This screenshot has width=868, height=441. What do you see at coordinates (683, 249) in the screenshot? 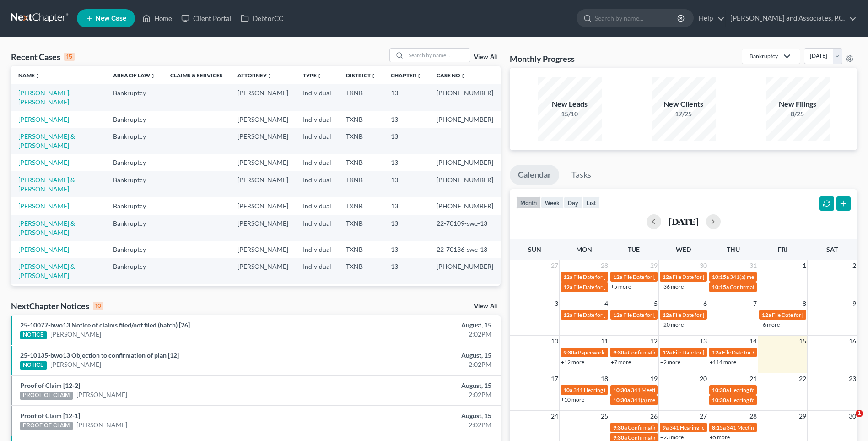
I see `span: Wed` at bounding box center [683, 249].